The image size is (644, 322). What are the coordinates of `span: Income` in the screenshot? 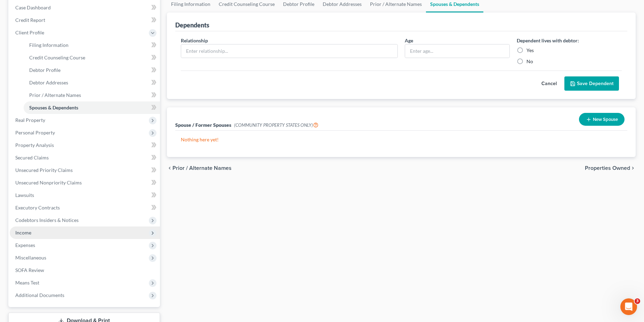 It's located at (23, 232).